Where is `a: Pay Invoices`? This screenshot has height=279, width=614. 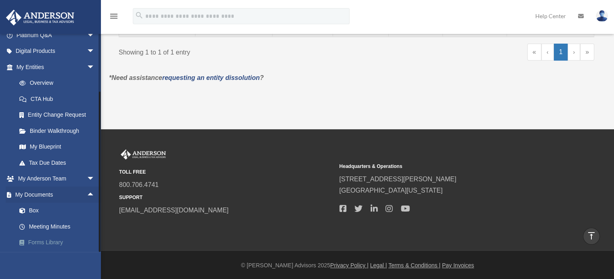 a: Pay Invoices is located at coordinates (458, 265).